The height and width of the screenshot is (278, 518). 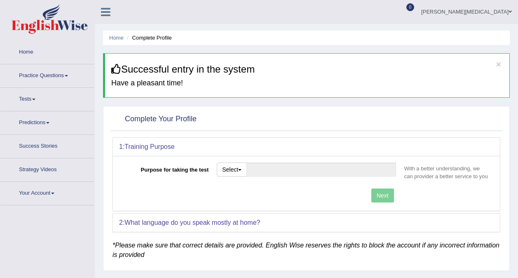 I want to click on a: Your Account, so click(x=47, y=192).